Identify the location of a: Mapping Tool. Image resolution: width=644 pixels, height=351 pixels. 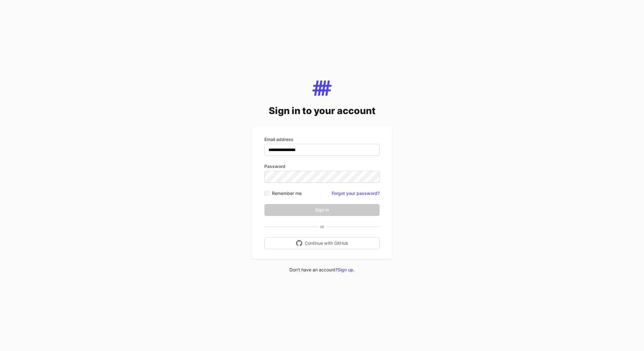
(322, 96).